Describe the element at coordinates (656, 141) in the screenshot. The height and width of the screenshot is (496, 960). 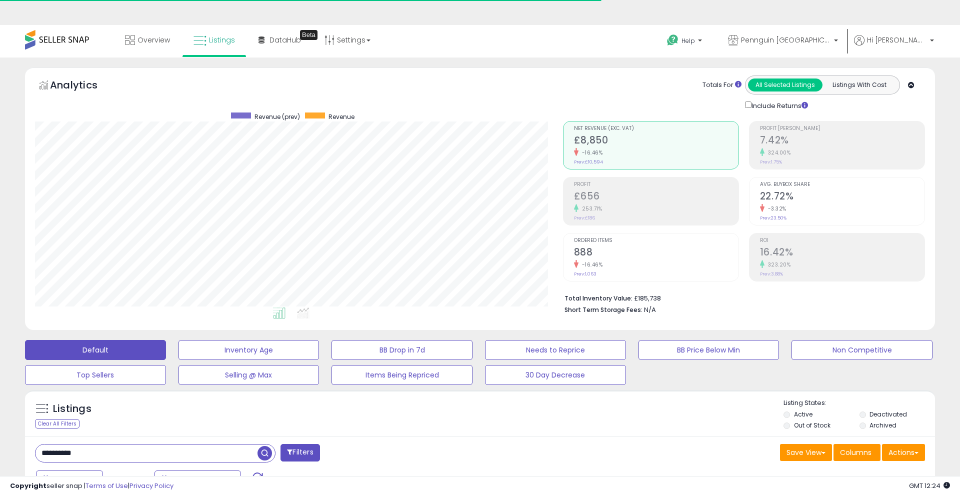
I see `h2: £8,850` at that location.